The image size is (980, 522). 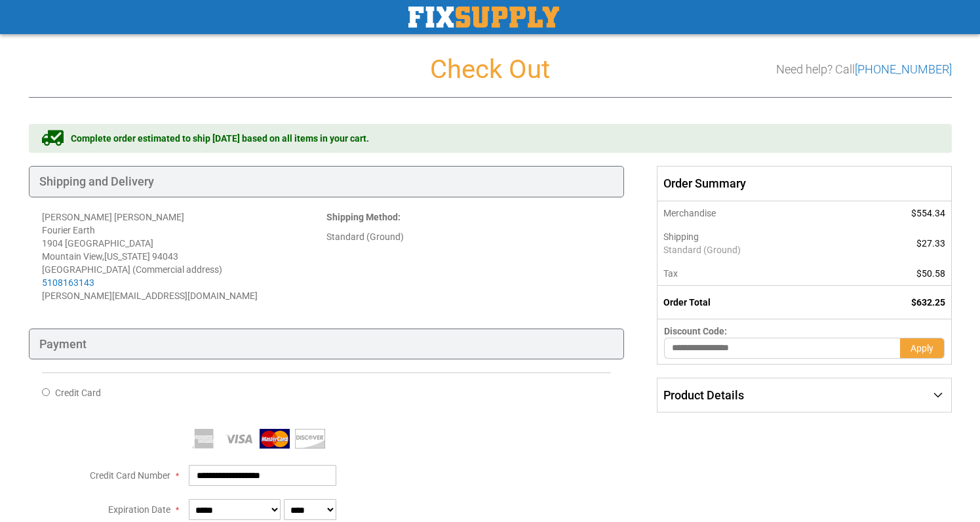 What do you see at coordinates (929, 213) in the screenshot?
I see `span: $554.34` at bounding box center [929, 213].